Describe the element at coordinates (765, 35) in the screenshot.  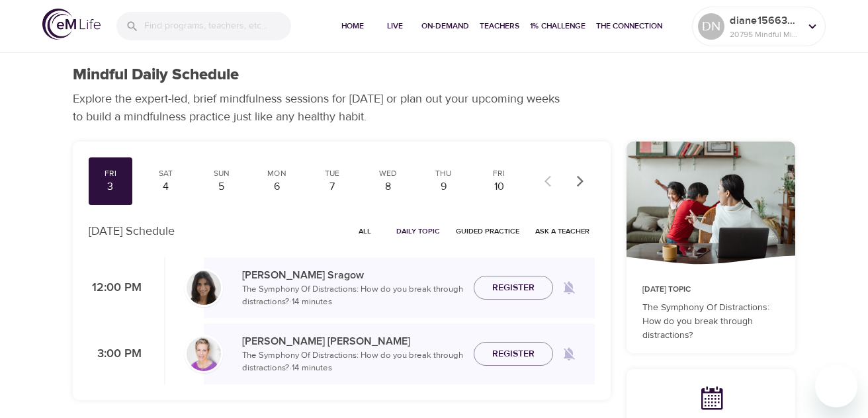
I see `p: 20795 Mindful Minutes` at that location.